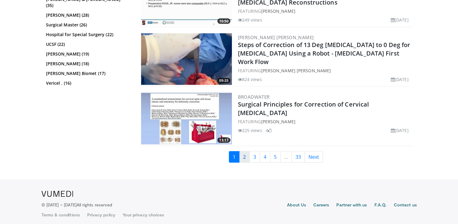 This screenshot has width=458, height=224. I want to click on li: 225 views, so click(250, 130).